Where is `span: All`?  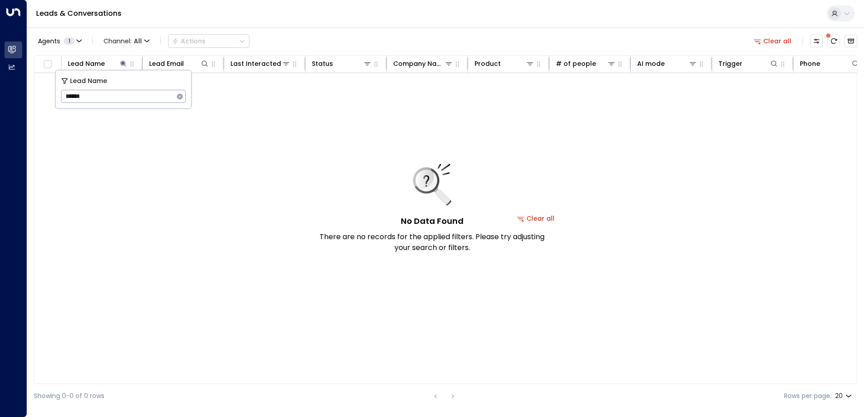 span: All is located at coordinates (138, 41).